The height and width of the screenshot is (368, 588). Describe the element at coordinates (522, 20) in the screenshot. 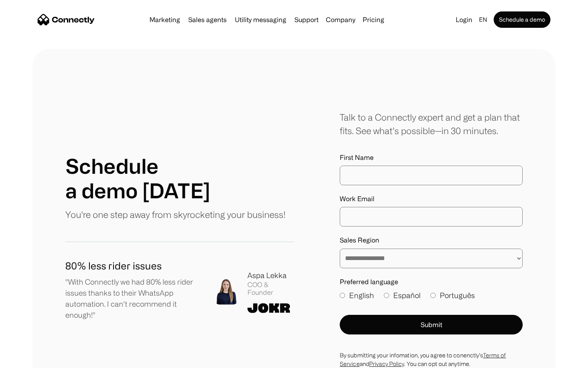

I see `a: Schedule a demo` at that location.